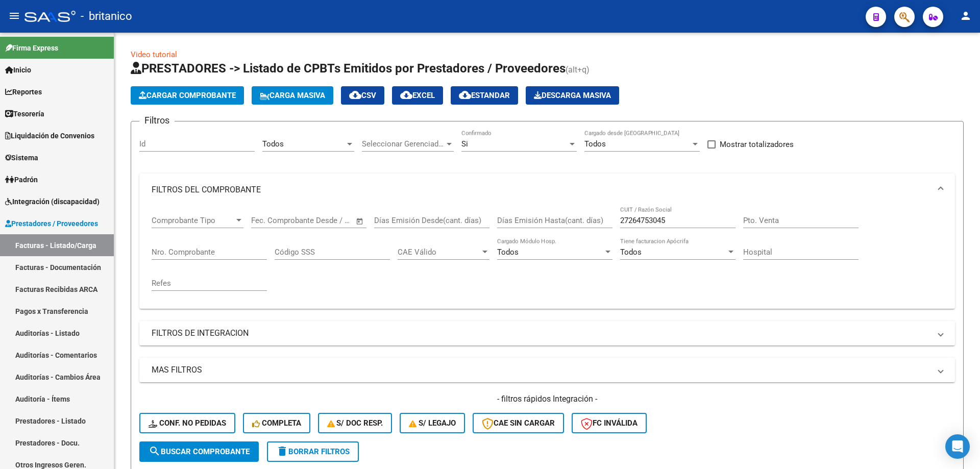 The width and height of the screenshot is (980, 469). Describe the element at coordinates (464, 144) in the screenshot. I see `span: Si` at that location.